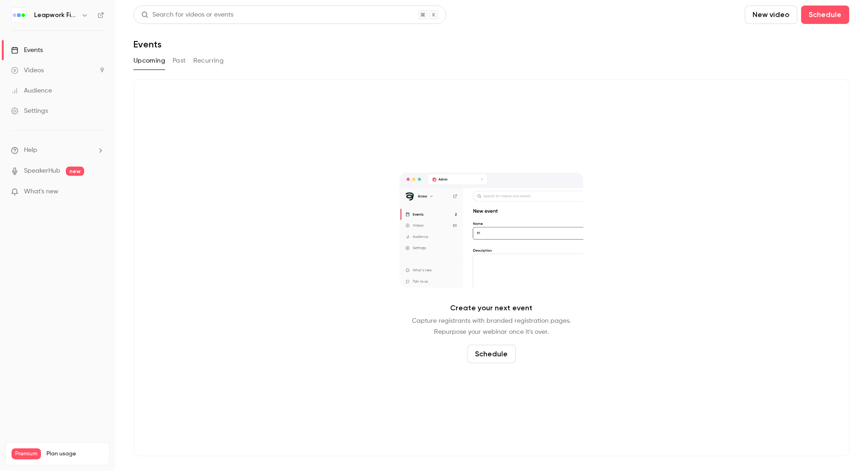 The image size is (868, 471). What do you see at coordinates (492, 308) in the screenshot?
I see `p: Create your next event` at bounding box center [492, 308].